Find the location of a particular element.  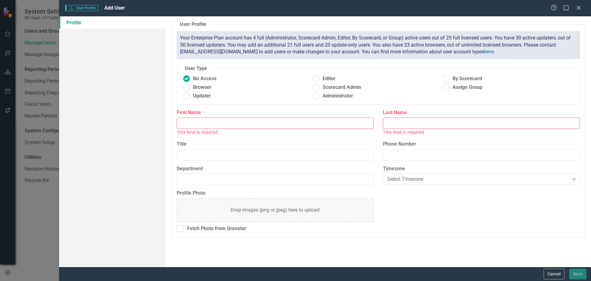

span: By Scorecard is located at coordinates (468, 79).